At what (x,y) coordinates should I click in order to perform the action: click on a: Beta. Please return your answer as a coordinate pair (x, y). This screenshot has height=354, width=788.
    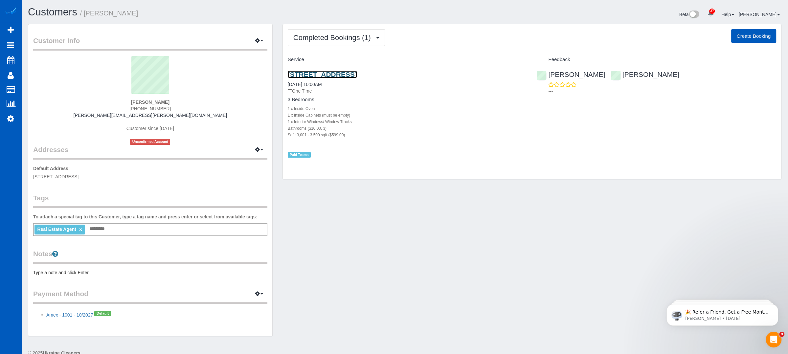
    Looking at the image, I should click on (689, 14).